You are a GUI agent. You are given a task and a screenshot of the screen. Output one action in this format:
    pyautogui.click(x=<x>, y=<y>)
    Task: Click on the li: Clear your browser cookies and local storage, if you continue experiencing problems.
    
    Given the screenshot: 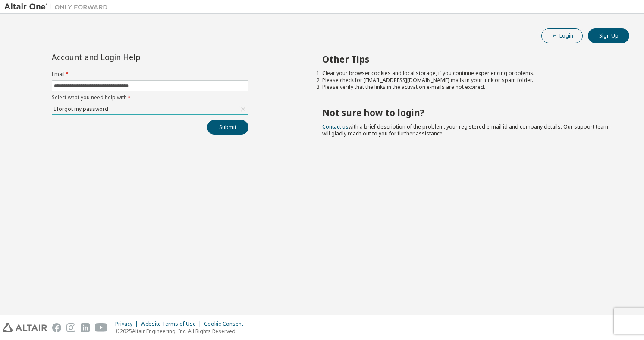 What is the action you would take?
    pyautogui.click(x=468, y=73)
    